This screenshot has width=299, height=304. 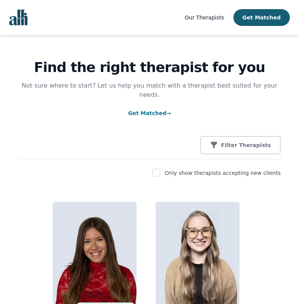 I want to click on label: Only show therapists accepting new clients, so click(x=223, y=173).